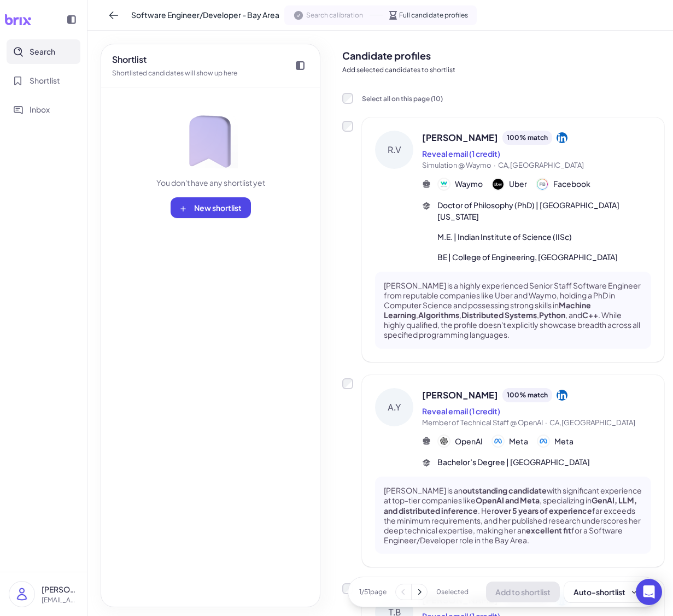 This screenshot has width=673, height=616. I want to click on img: bookmark, so click(211, 141).